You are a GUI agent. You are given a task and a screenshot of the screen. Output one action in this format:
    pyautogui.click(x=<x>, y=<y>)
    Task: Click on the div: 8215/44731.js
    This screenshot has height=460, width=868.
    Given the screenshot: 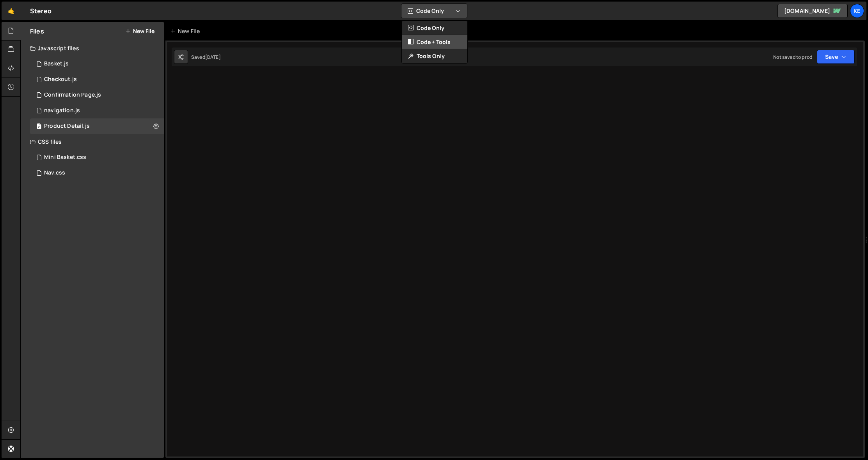 What is the action you would take?
    pyautogui.click(x=97, y=80)
    